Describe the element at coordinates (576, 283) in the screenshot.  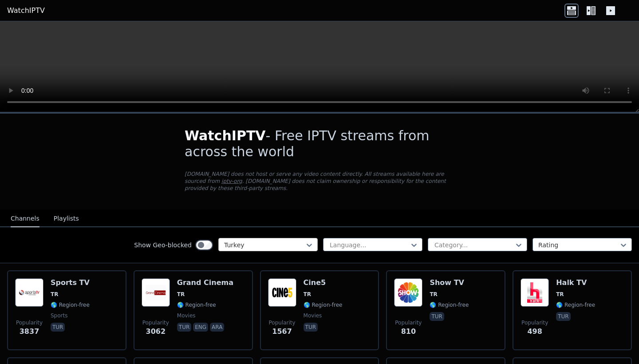
I see `h6: Halk TV` at that location.